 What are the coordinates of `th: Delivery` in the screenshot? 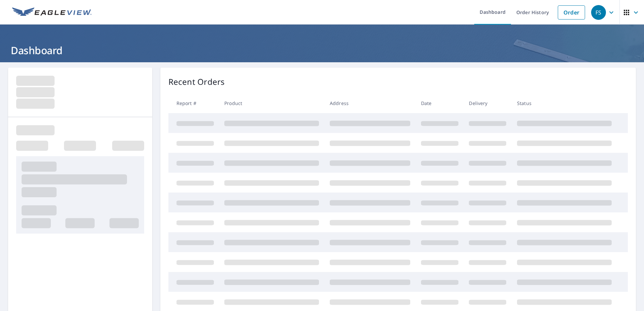 It's located at (487, 103).